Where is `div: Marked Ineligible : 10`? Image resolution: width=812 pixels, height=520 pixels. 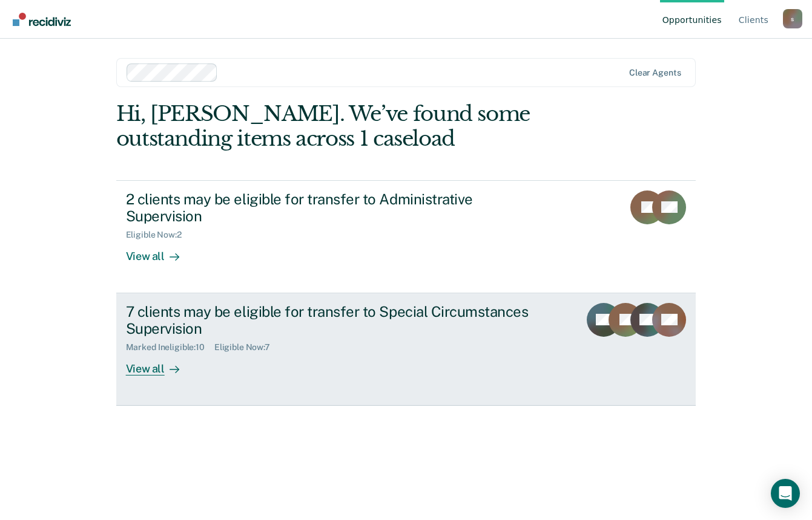 div: Marked Ineligible : 10 is located at coordinates (170, 348).